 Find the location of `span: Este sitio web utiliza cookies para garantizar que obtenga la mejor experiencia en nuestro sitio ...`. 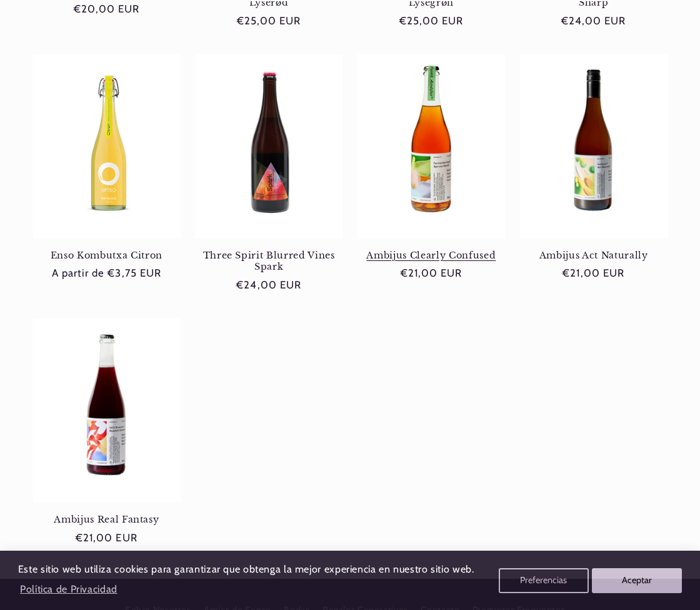

span: Este sitio web utiliza cookies para garantizar que obtenga la mejor experiencia en nuestro sitio ... is located at coordinates (247, 569).